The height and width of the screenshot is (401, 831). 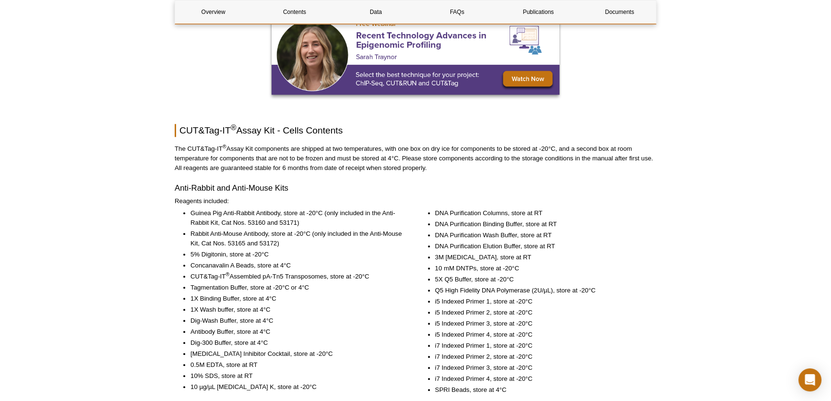 What do you see at coordinates (415, 55) in the screenshot?
I see `img: Free Webinar` at bounding box center [415, 55].